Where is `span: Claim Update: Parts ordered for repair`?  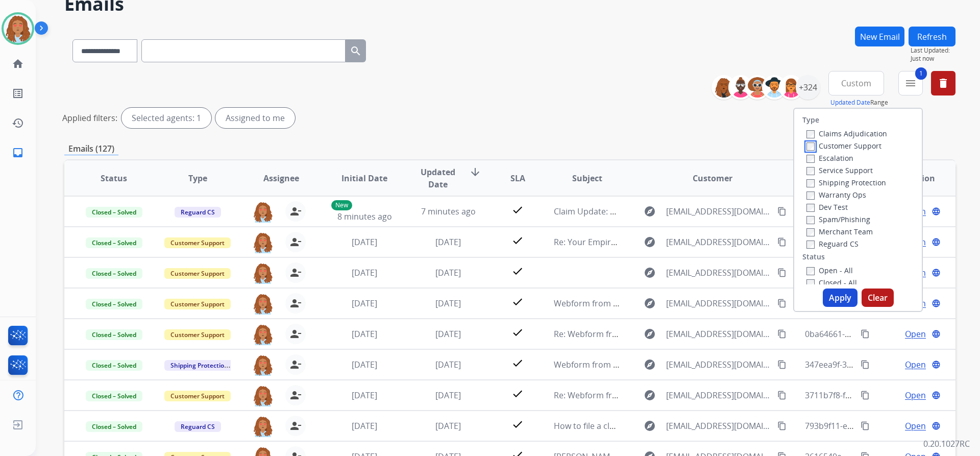
span: Claim Update: Parts ordered for repair is located at coordinates (628, 211).